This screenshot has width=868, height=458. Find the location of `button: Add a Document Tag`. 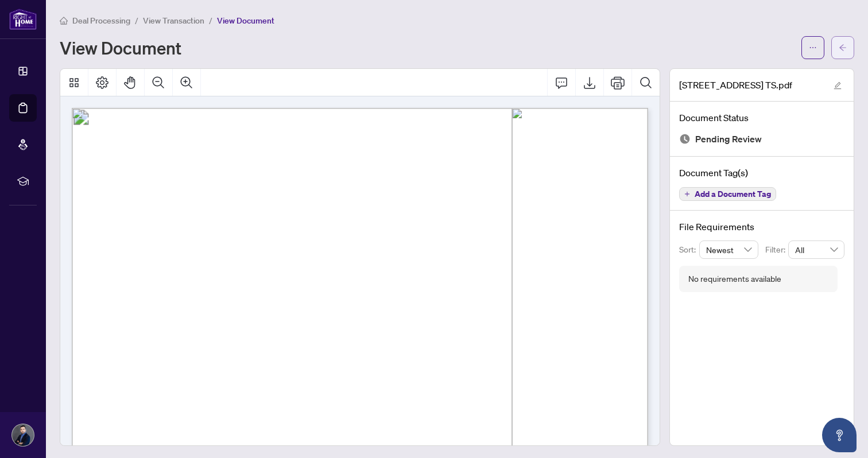

button: Add a Document Tag is located at coordinates (727, 194).